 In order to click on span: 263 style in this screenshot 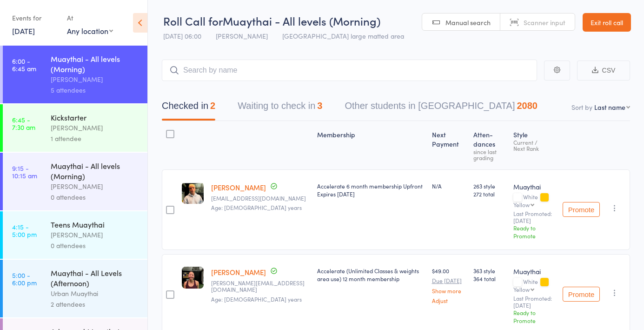, I will do `click(489, 185)`.